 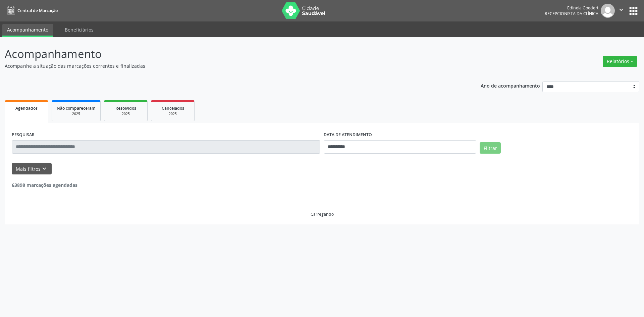 What do you see at coordinates (348, 135) in the screenshot?
I see `label: DATA DE ATENDIMENTO` at bounding box center [348, 135].